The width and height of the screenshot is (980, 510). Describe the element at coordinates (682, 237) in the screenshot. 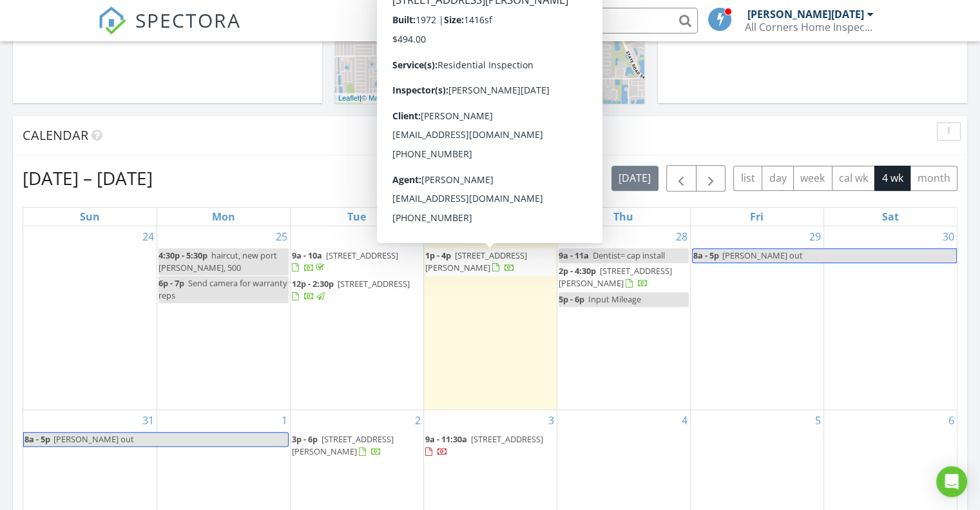

I see `a: Go to August 28, 2025` at that location.